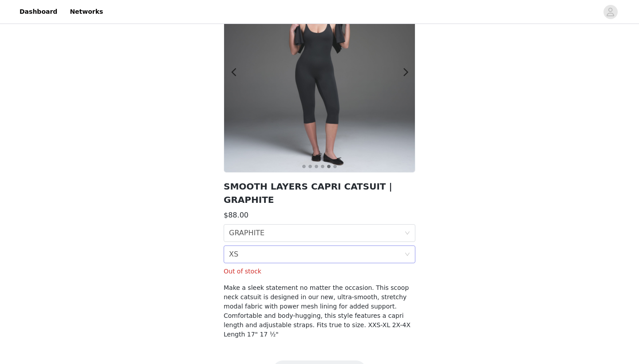  I want to click on p: Out of stock, so click(320, 271).